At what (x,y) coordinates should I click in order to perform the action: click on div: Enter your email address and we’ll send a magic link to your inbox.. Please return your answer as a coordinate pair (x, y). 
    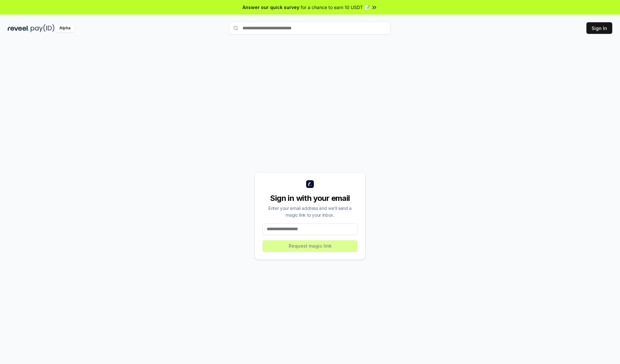
    Looking at the image, I should click on (310, 211).